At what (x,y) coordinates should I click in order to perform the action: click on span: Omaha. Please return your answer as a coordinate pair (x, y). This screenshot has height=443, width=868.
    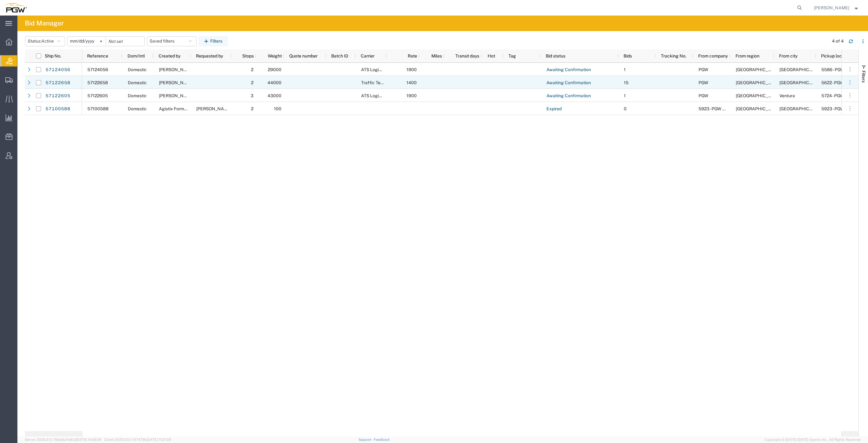
    Looking at the image, I should click on (801, 70).